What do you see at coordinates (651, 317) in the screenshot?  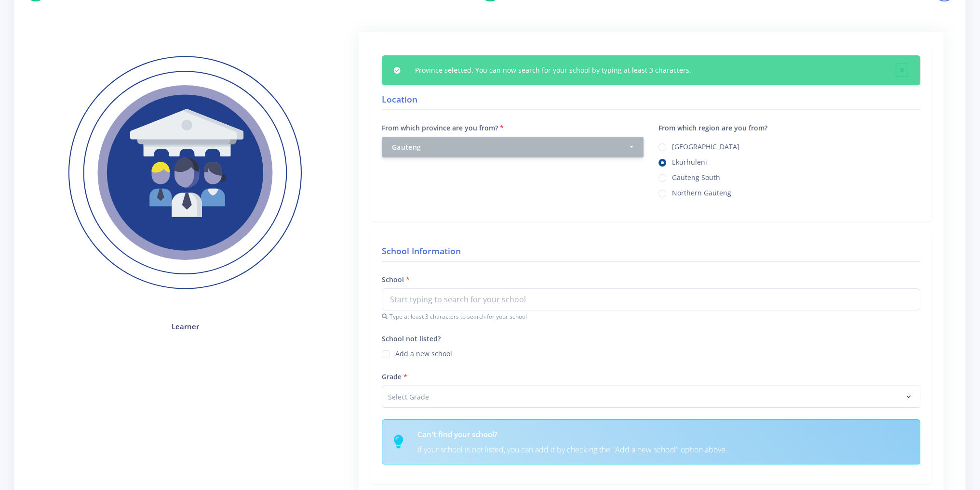 I see `small: Type at least 3 characters to search for your school` at bounding box center [651, 317].